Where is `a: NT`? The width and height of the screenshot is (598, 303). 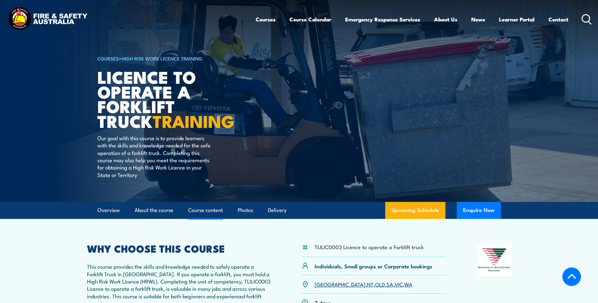
a: NT is located at coordinates (370, 284).